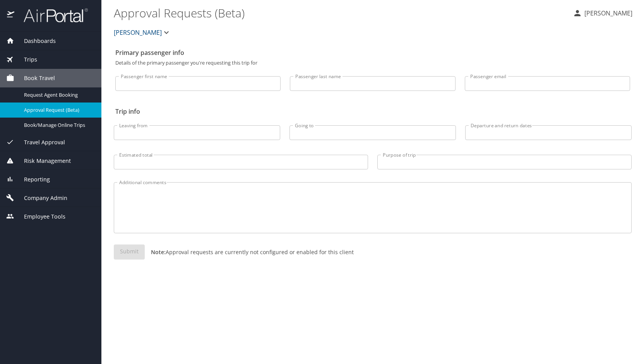  What do you see at coordinates (51, 15) in the screenshot?
I see `img: airportal-logo.png` at bounding box center [51, 15].